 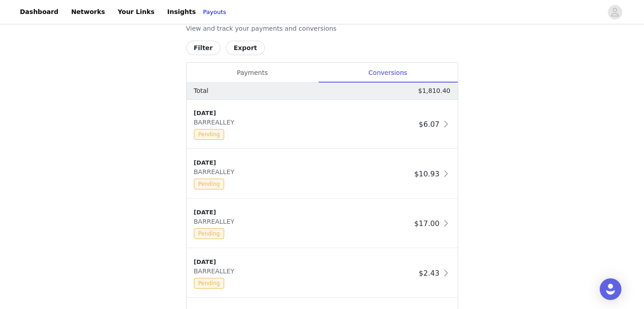 What do you see at coordinates (322, 29) in the screenshot?
I see `p: View and track your payments and conversions` at bounding box center [322, 29].